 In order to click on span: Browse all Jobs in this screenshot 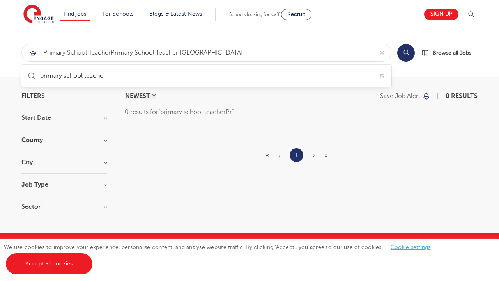, I will do `click(452, 53)`.